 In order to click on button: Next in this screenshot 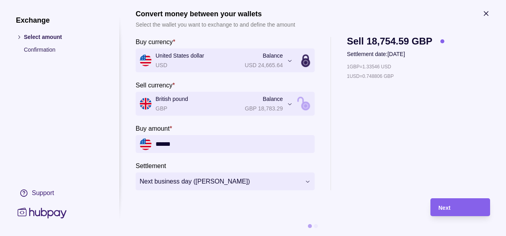, I will do `click(461, 207)`.